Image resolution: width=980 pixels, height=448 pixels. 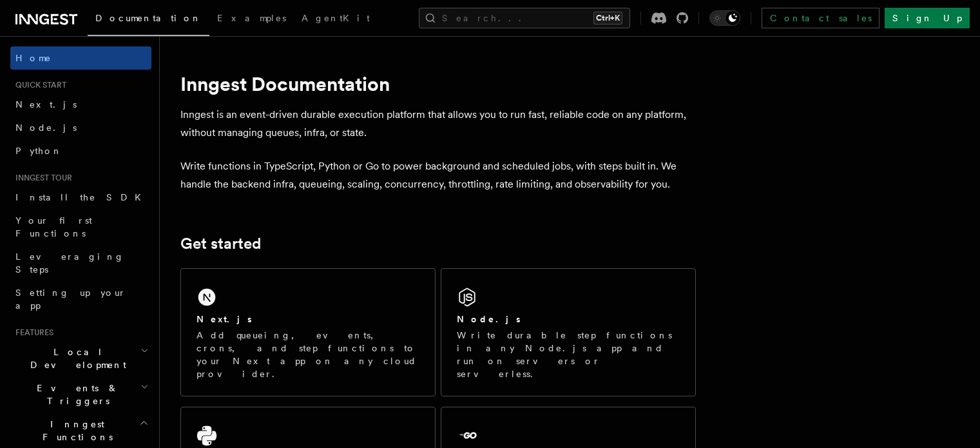 I want to click on span: Local Development, so click(x=76, y=358).